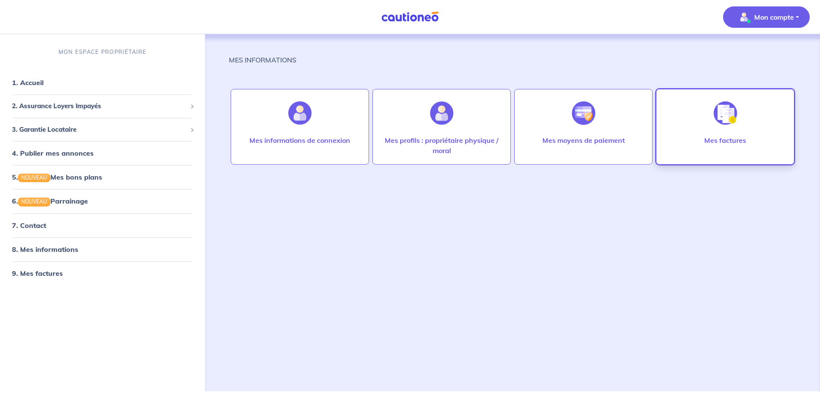 The image size is (820, 393). Describe the element at coordinates (29, 225) in the screenshot. I see `a: 7. Contact` at that location.